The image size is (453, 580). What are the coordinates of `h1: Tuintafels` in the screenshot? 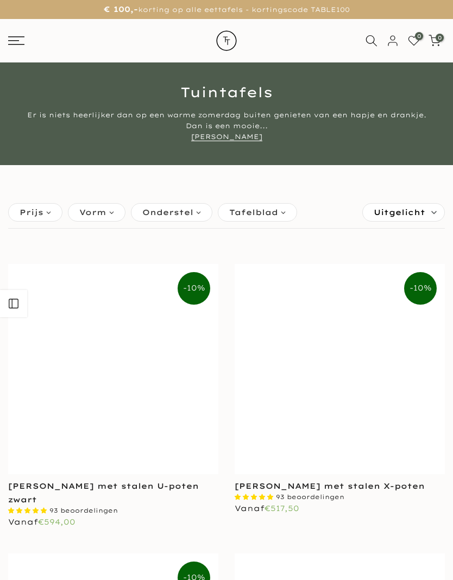 It's located at (226, 92).